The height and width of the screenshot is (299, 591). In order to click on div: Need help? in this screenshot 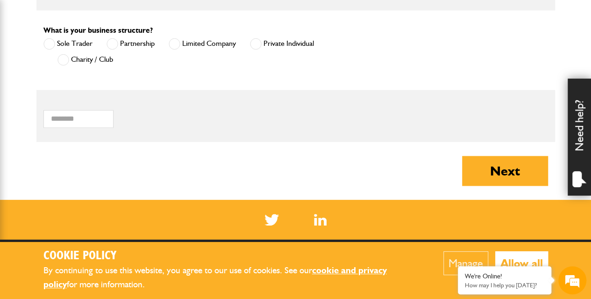, I will do `click(579, 137)`.